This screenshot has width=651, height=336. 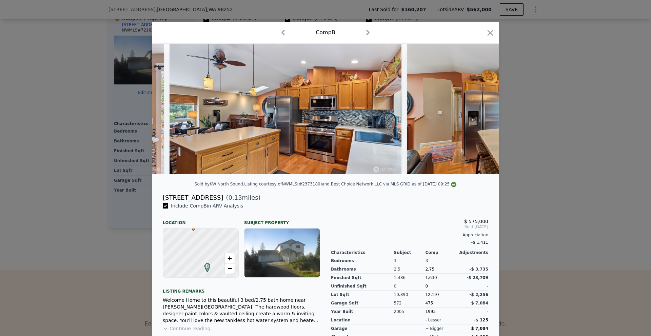 What do you see at coordinates (409, 294) in the screenshot?
I see `div: 10,890` at bounding box center [409, 294].